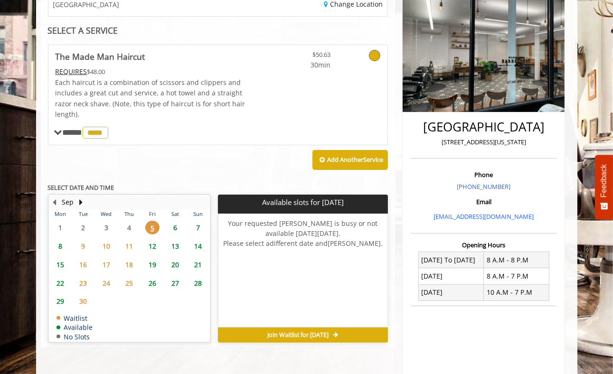 The height and width of the screenshot is (374, 613). What do you see at coordinates (60, 264) in the screenshot?
I see `td: Select day15` at bounding box center [60, 264].